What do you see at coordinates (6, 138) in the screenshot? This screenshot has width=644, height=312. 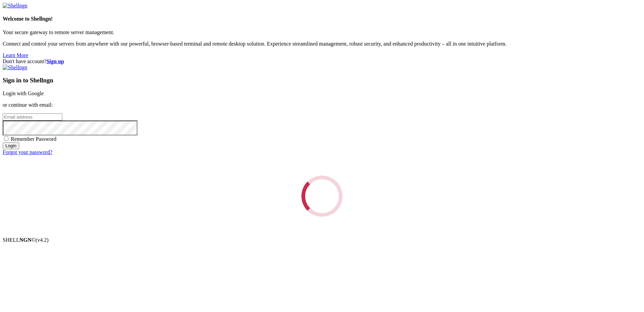 I see `input: Remember Password` at bounding box center [6, 138].